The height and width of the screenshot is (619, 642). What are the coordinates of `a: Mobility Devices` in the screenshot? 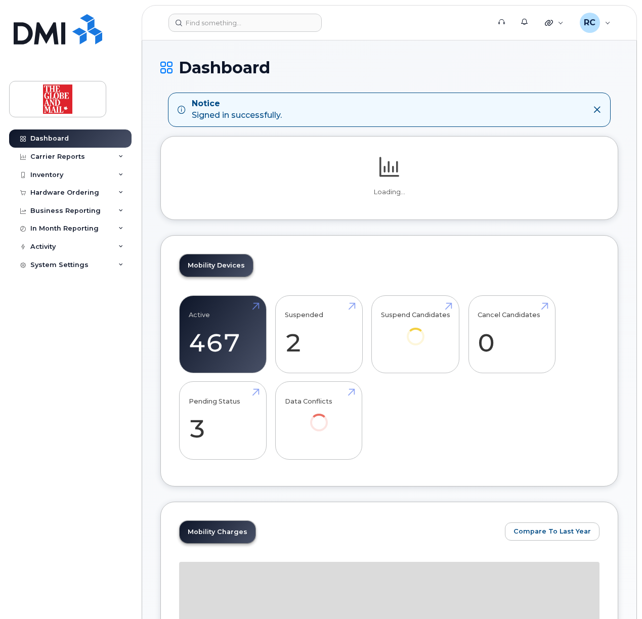 It's located at (216, 266).